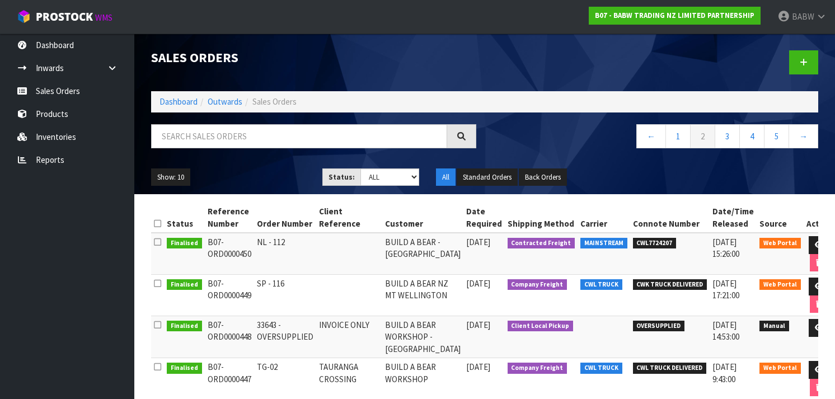  I want to click on span: BABW, so click(803, 16).